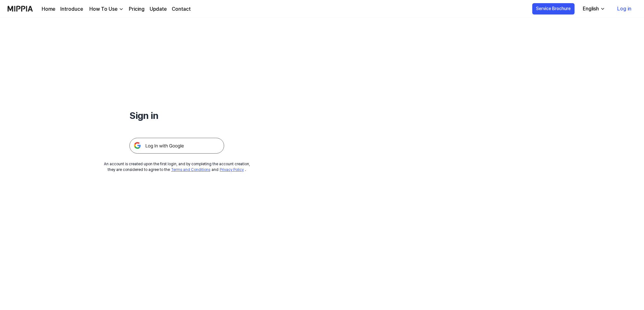 This screenshot has width=644, height=310. I want to click on div: How To Use, so click(103, 9).